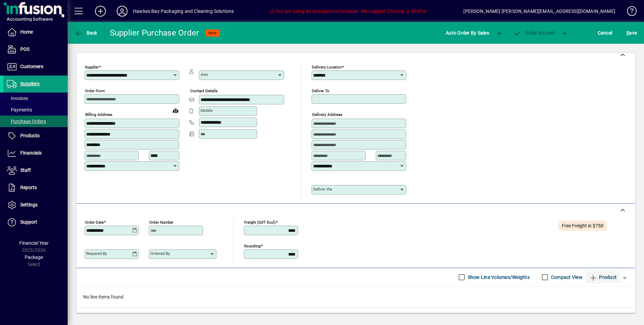  I want to click on span: Suppliers, so click(30, 84).